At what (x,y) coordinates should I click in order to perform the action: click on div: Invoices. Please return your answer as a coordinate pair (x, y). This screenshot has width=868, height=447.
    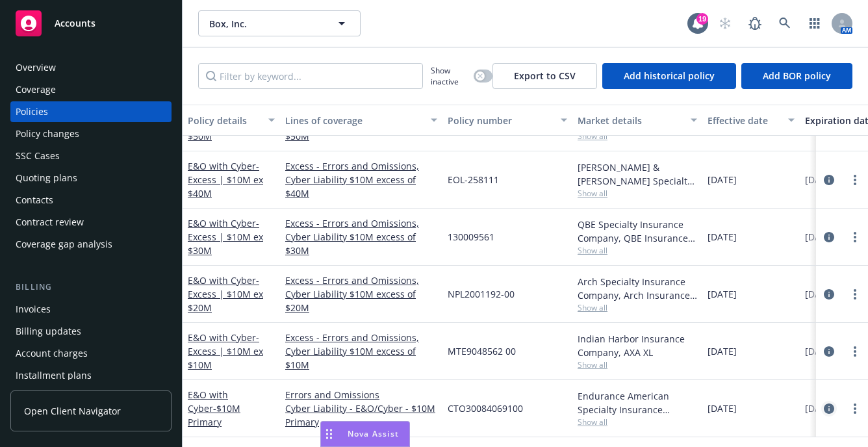
    Looking at the image, I should click on (33, 309).